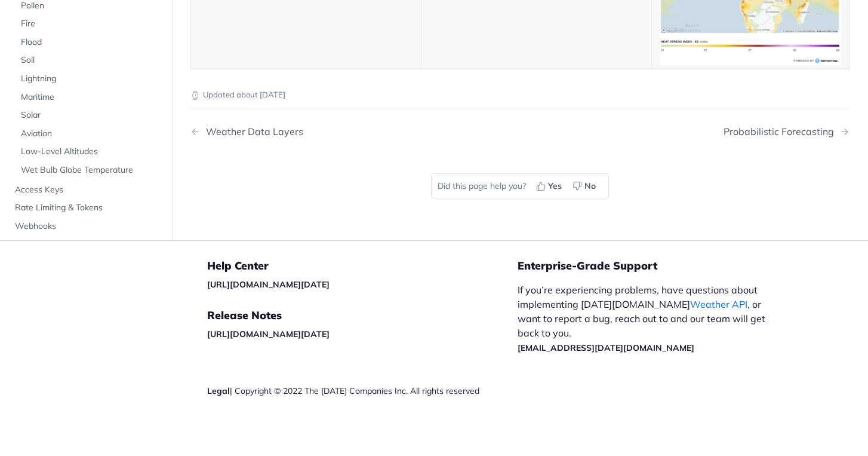 This screenshot has width=868, height=456. What do you see at coordinates (90, 152) in the screenshot?
I see `span: Low-Level Altitudes` at bounding box center [90, 152].